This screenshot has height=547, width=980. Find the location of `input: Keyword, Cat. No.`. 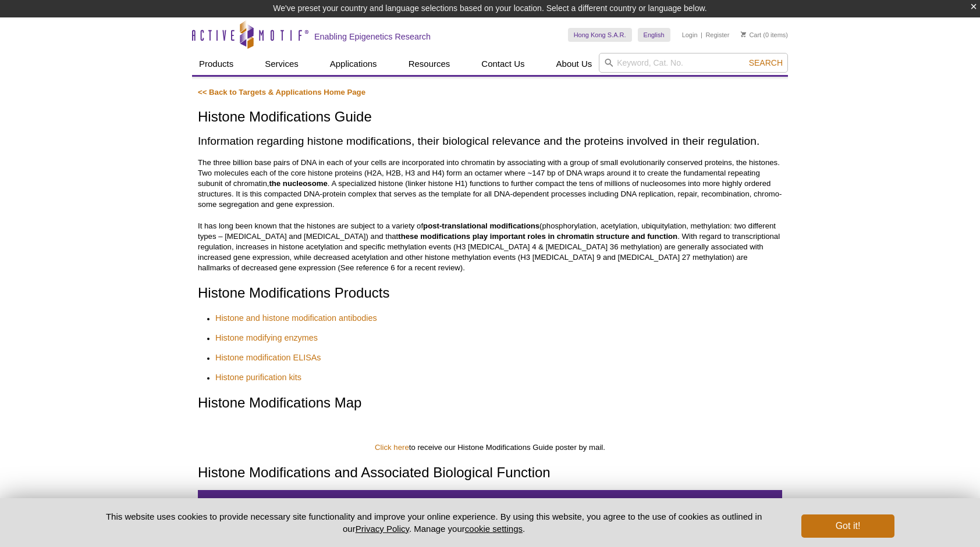

input: Keyword, Cat. No. is located at coordinates (693, 63).